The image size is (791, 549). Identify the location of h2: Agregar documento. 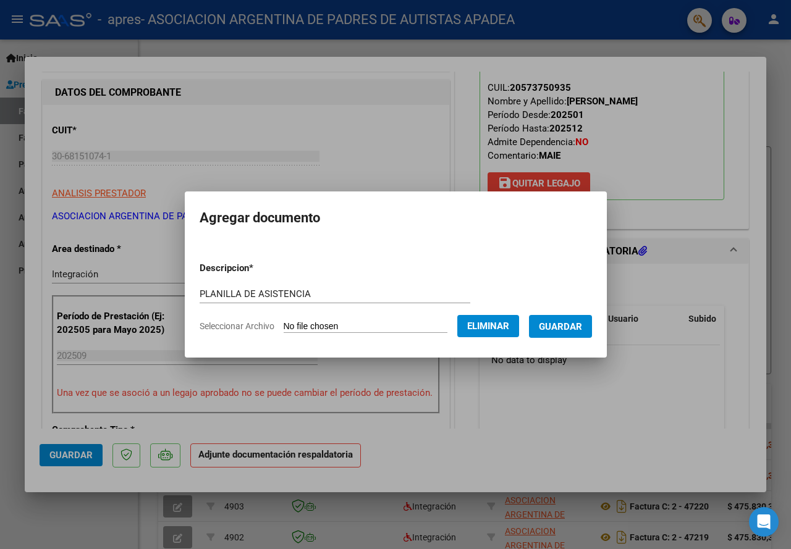
(395, 218).